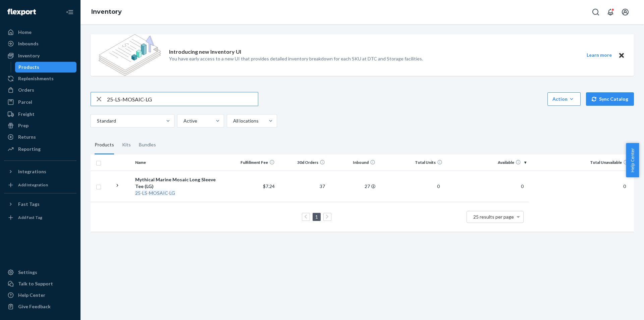  I want to click on p: Introducing new Inventory UI, so click(205, 52).